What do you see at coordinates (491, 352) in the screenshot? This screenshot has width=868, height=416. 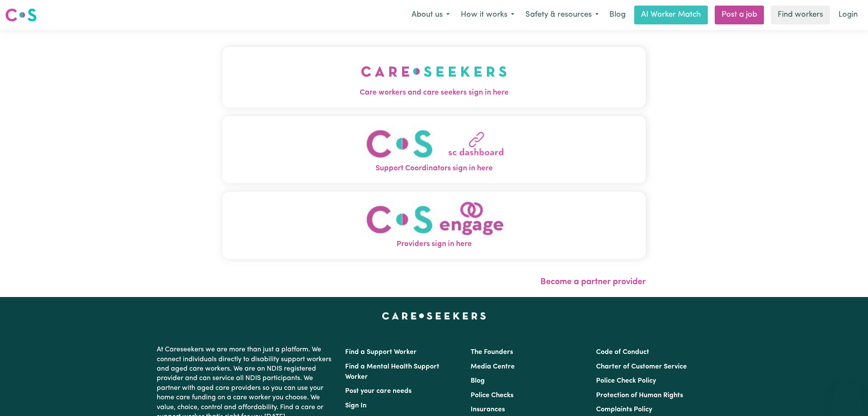 I see `a: The Founders` at bounding box center [491, 352].